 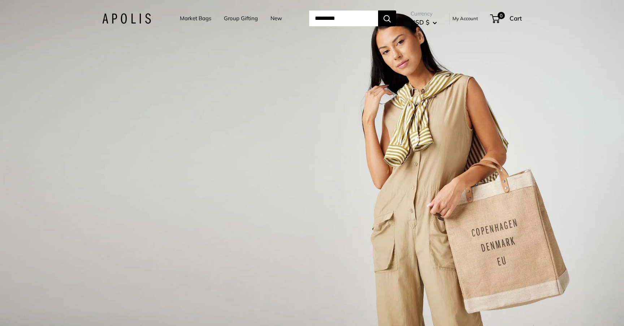 What do you see at coordinates (465, 18) in the screenshot?
I see `a: My Account` at bounding box center [465, 18].